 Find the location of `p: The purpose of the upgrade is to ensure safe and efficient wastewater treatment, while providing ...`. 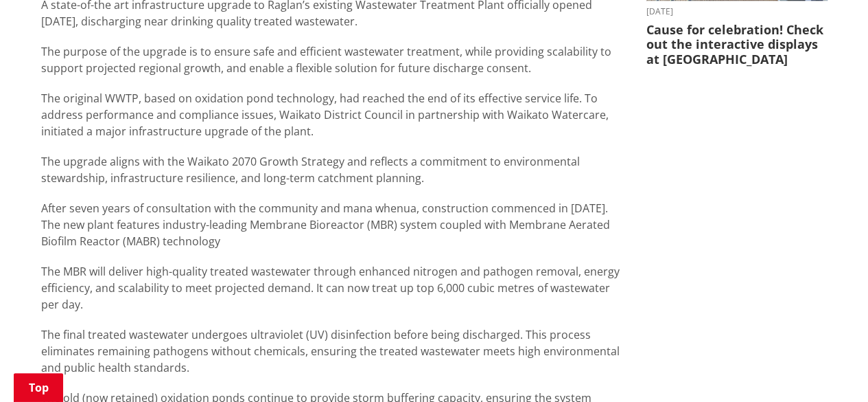

p: The purpose of the upgrade is to ensure safe and efficient wastewater treatment, while providing ... is located at coordinates (334, 60).